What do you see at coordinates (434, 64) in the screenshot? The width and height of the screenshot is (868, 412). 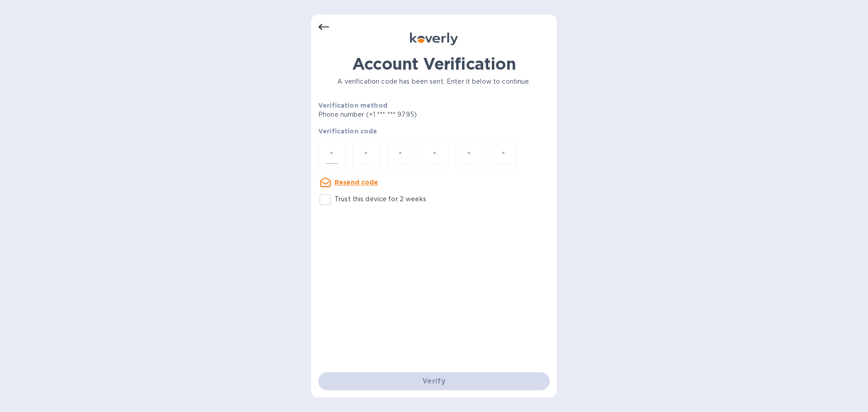 I see `h1: Account Verification` at bounding box center [434, 64].